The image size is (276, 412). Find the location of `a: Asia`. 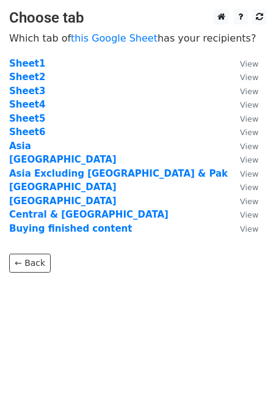

a: Asia is located at coordinates (20, 146).